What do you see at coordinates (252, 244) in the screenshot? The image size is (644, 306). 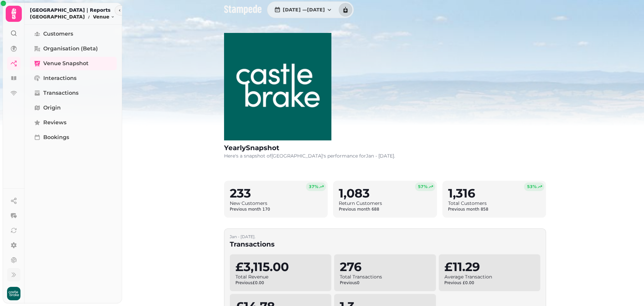 I see `h2: Transactions` at bounding box center [252, 244].